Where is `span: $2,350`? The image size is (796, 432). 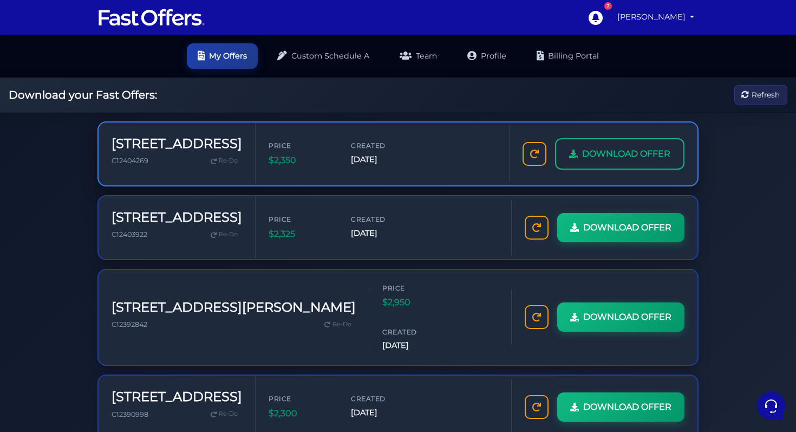
span: $2,350 is located at coordinates (301, 160).